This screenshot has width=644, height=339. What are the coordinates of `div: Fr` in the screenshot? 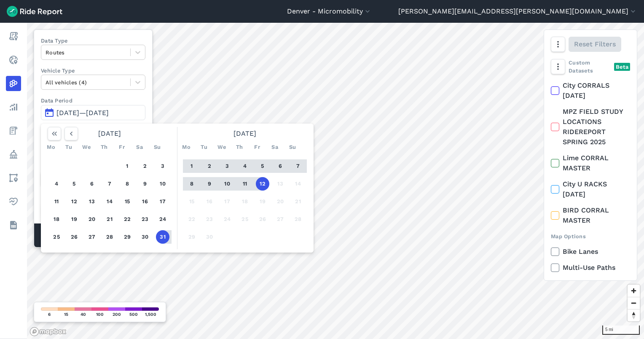 It's located at (257, 147).